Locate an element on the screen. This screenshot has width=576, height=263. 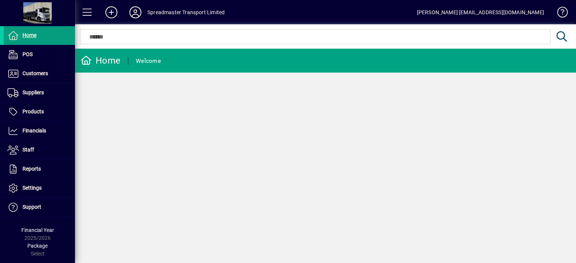
a: POS is located at coordinates (39, 55).